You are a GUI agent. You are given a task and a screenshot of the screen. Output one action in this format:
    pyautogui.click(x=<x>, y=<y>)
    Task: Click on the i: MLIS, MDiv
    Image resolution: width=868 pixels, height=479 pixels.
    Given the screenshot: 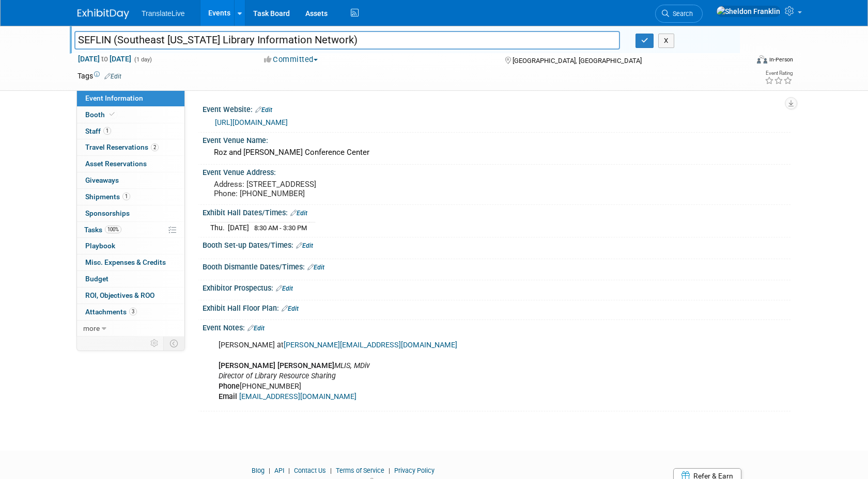 What is the action you would take?
    pyautogui.click(x=352, y=366)
    